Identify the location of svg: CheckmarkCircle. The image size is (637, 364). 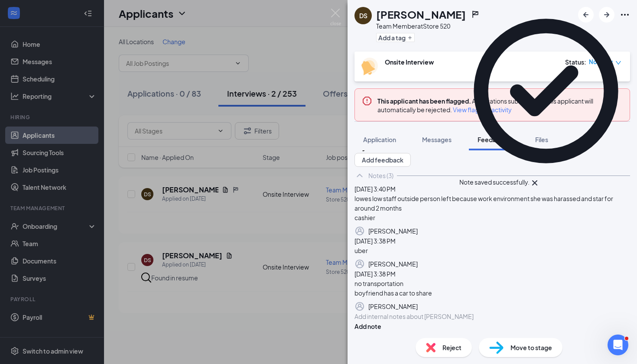
(546, 91).